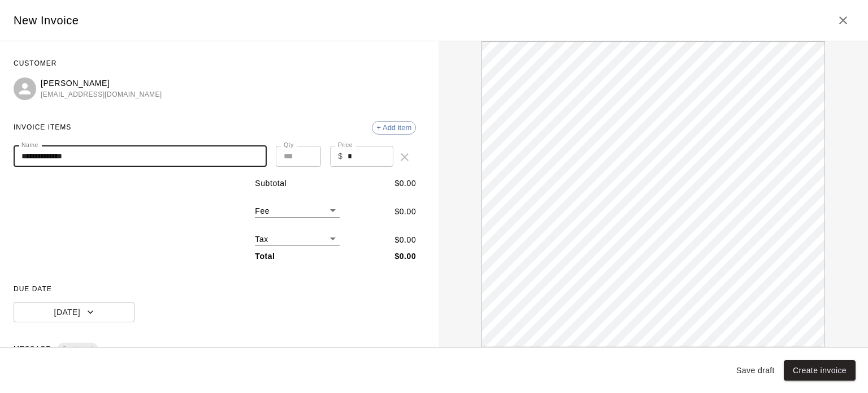 Image resolution: width=868 pixels, height=393 pixels. Describe the element at coordinates (214, 349) in the screenshot. I see `span: MESSAGE` at that location.